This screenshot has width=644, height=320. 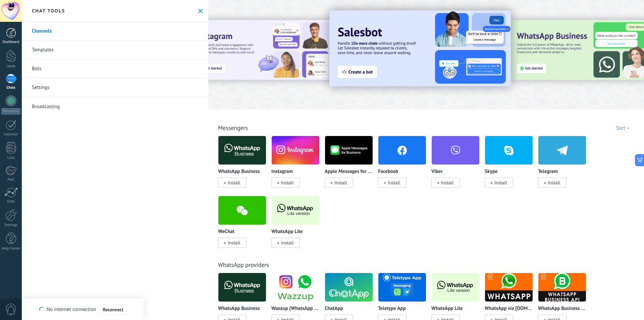 I want to click on img: instagram.png, so click(x=296, y=150).